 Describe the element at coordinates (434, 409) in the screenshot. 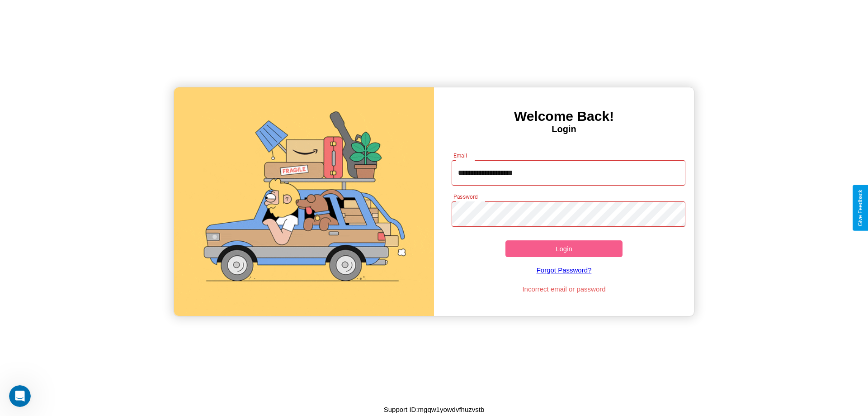

I see `p: Support ID: mgqw1yowdvfhuzvstb` at that location.